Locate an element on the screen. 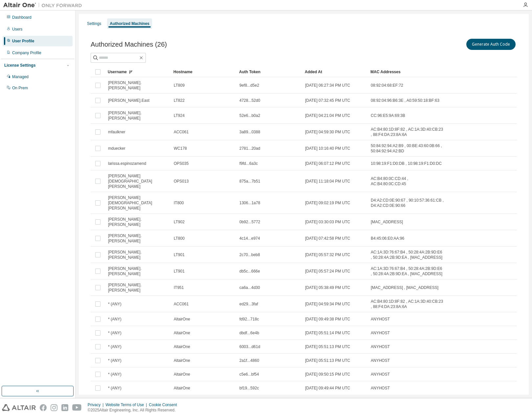 The height and width of the screenshot is (417, 532). span: ca6a...4d30 is located at coordinates (249, 288).